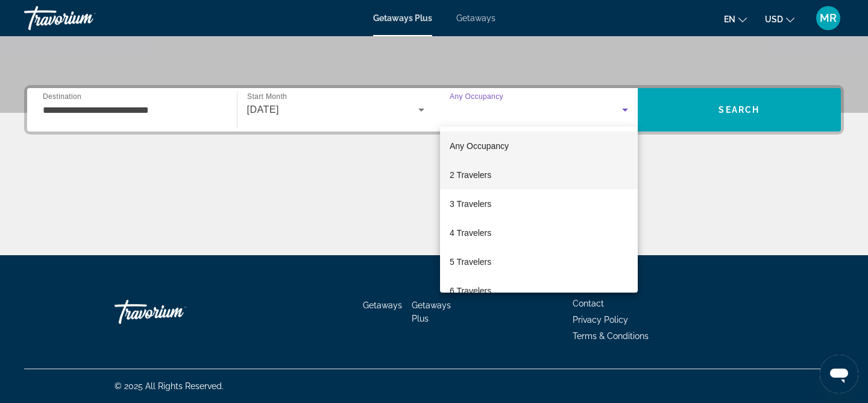  I want to click on span: 2 Travelers, so click(470, 175).